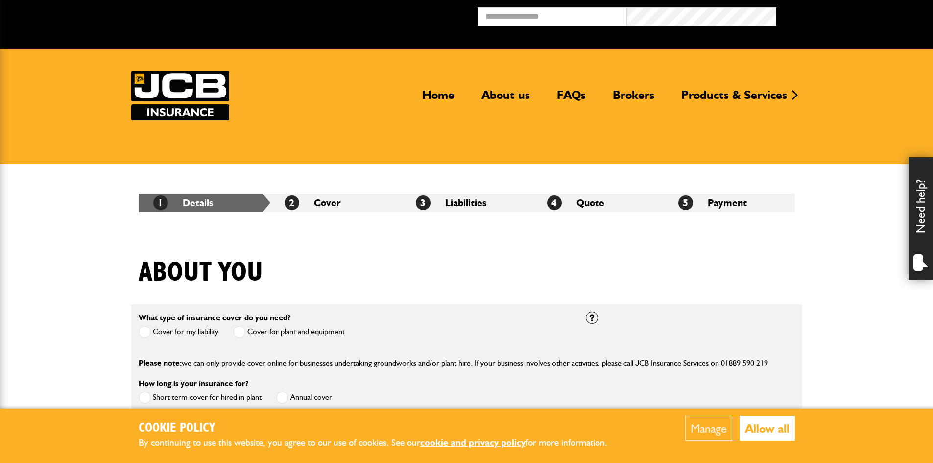 This screenshot has height=463, width=933. Describe the element at coordinates (709, 428) in the screenshot. I see `button: Manage` at that location.